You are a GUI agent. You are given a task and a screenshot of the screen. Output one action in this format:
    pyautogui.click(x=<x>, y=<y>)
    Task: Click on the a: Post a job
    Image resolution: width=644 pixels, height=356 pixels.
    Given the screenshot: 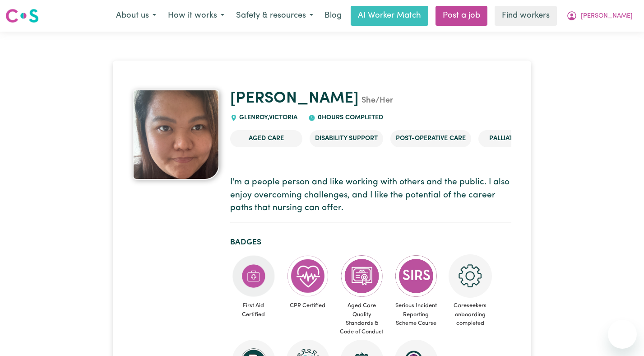 What is the action you would take?
    pyautogui.click(x=462, y=16)
    